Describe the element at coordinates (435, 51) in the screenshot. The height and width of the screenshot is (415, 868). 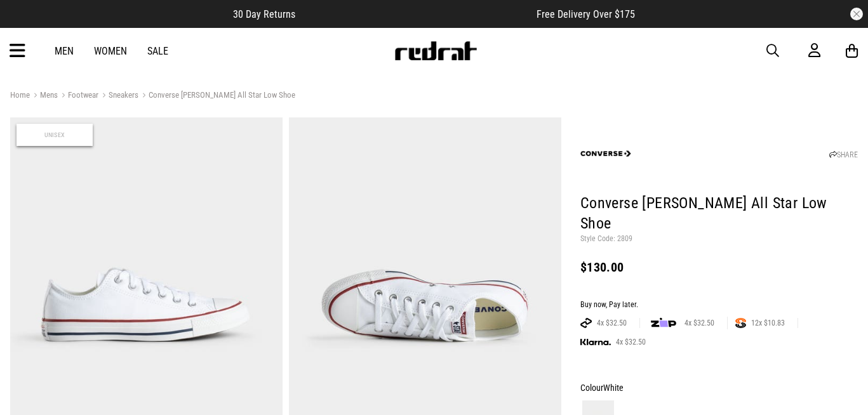
I see `img: Redrat logo` at that location.